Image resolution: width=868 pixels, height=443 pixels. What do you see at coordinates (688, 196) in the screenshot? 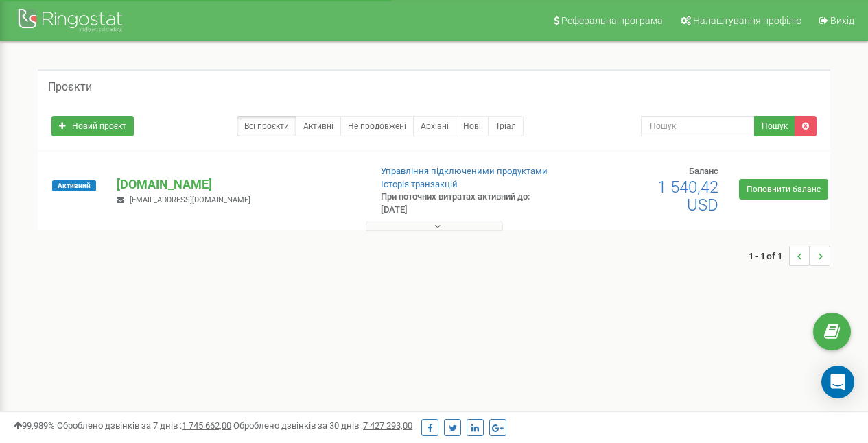
I see `span: 1 540,42 USD` at bounding box center [688, 196].